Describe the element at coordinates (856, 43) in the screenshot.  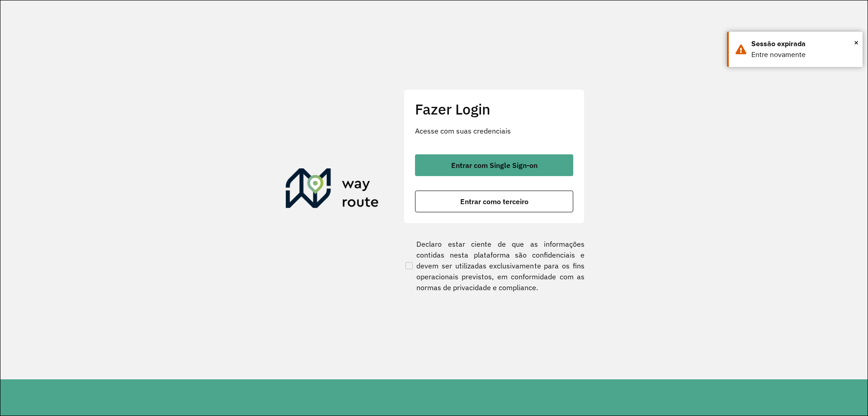
I see `button: Close` at that location.